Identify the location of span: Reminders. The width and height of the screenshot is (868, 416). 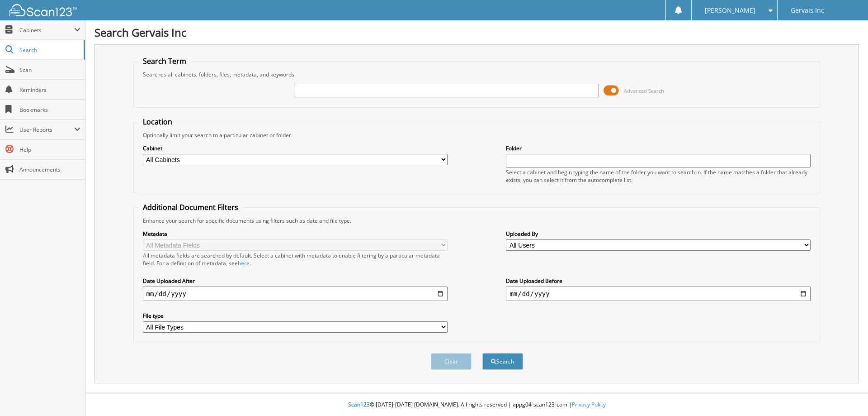
(50, 90).